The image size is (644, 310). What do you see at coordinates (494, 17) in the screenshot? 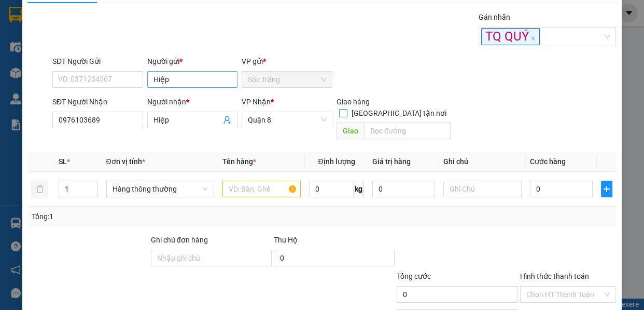
I see `label: Gán nhãn` at bounding box center [494, 17].